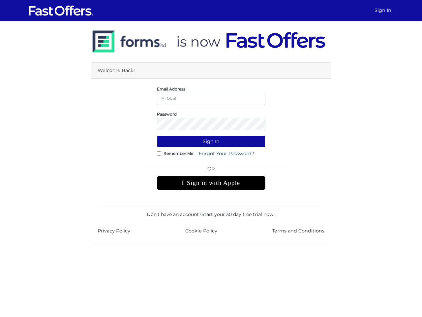  What do you see at coordinates (211, 212) in the screenshot?
I see `div: Don't have an account? .` at bounding box center [211, 212].